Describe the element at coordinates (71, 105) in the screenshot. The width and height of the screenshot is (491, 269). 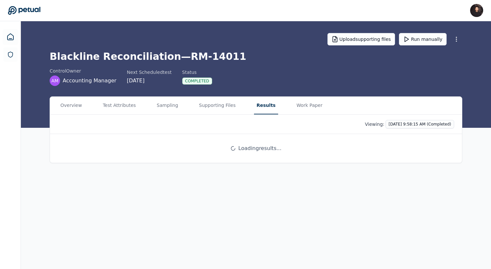
I see `button: Overview` at that location.